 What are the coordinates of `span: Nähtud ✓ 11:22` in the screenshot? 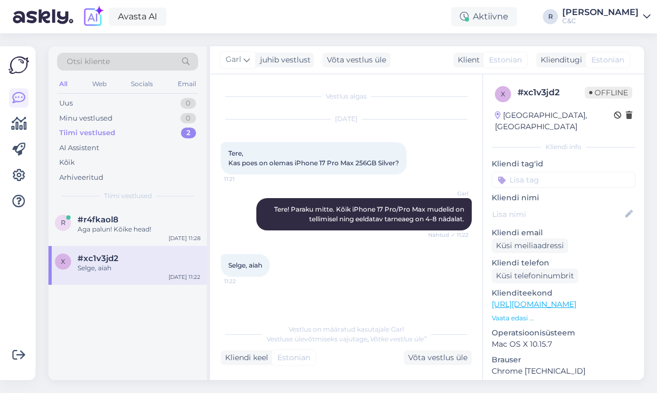 It's located at (448, 235).